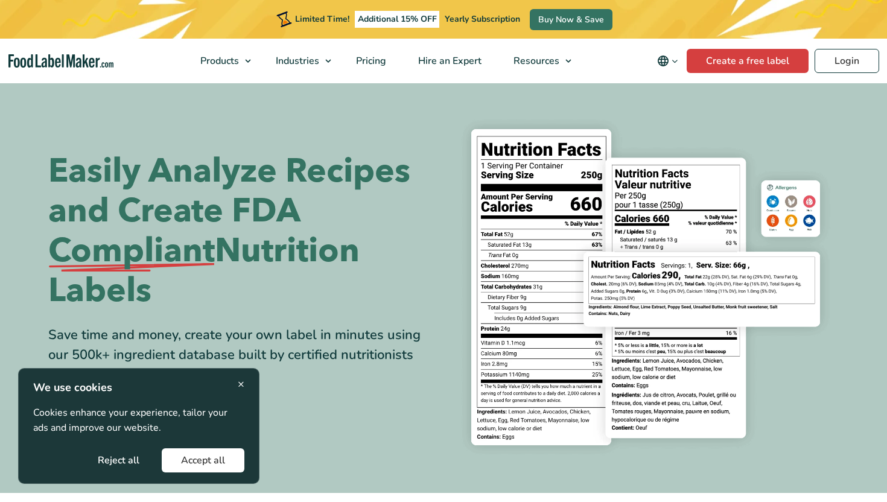  Describe the element at coordinates (241, 231) in the screenshot. I see `h1: Easily Analyze Recipes and Create FDA Nutrition Labels` at that location.